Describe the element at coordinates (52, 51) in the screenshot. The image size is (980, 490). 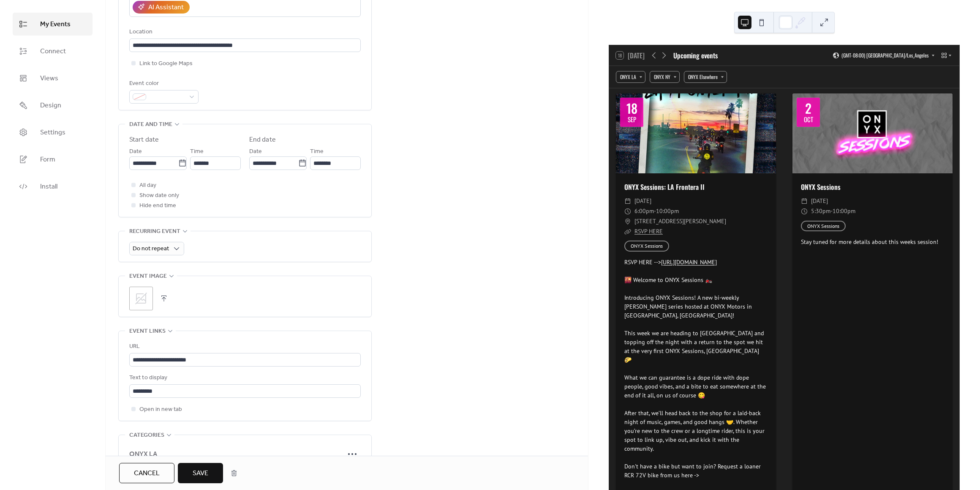
I see `a: Connect` at that location.